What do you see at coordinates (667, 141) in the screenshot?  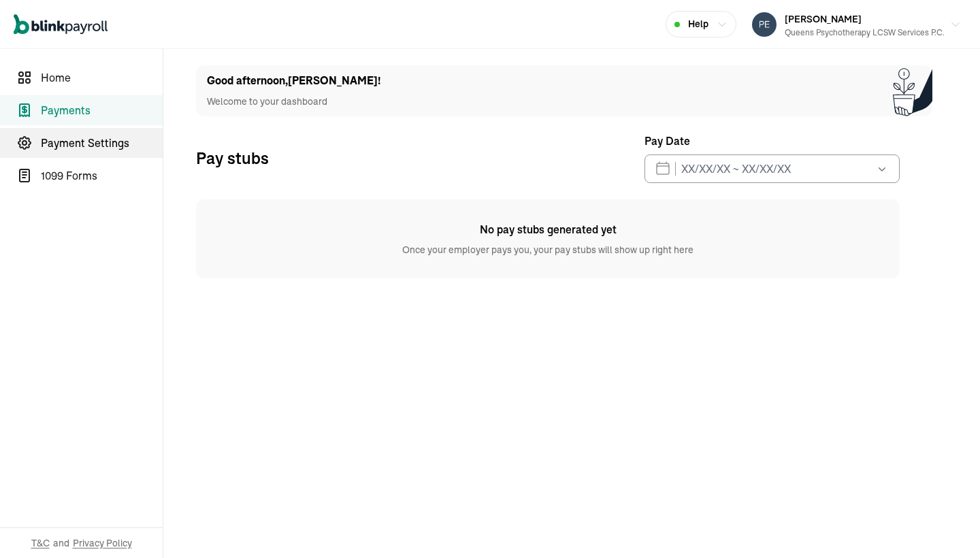 I see `span: Pay Date` at bounding box center [667, 141].